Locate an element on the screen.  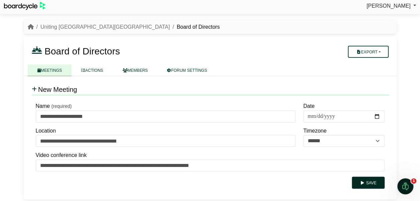
label: Date is located at coordinates (309, 106).